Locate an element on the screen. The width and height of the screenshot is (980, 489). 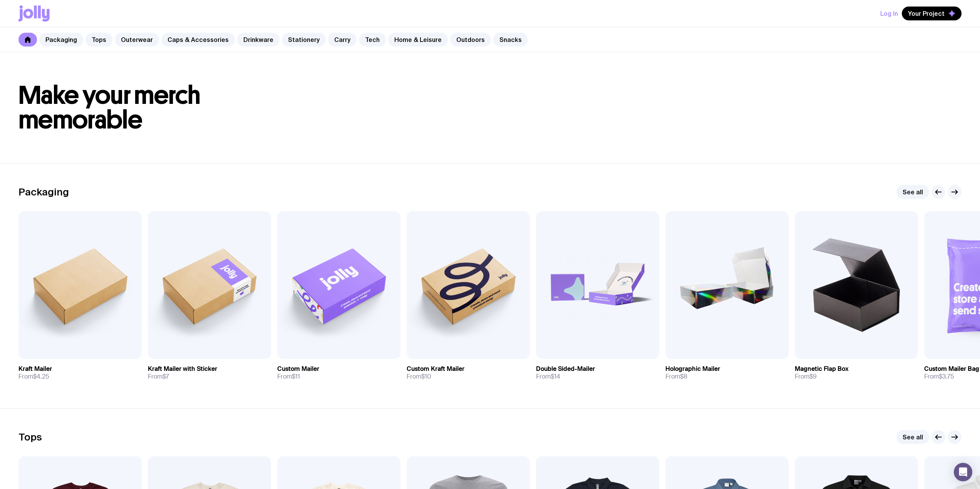
span: $10 is located at coordinates (427, 376).